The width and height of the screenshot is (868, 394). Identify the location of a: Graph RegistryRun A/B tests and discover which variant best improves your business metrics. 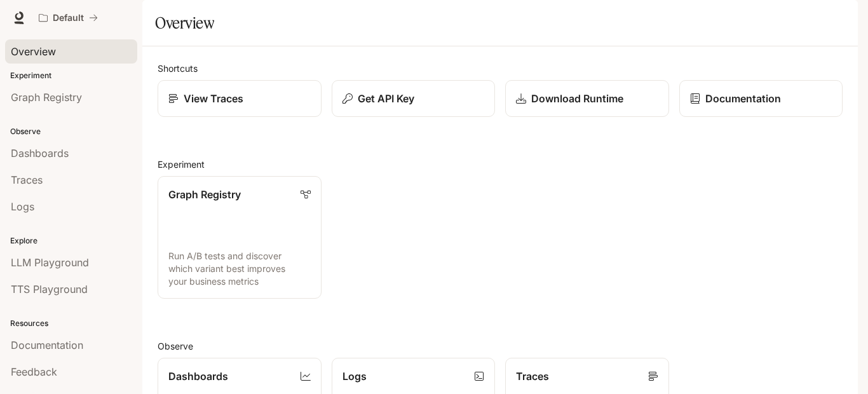
(240, 237).